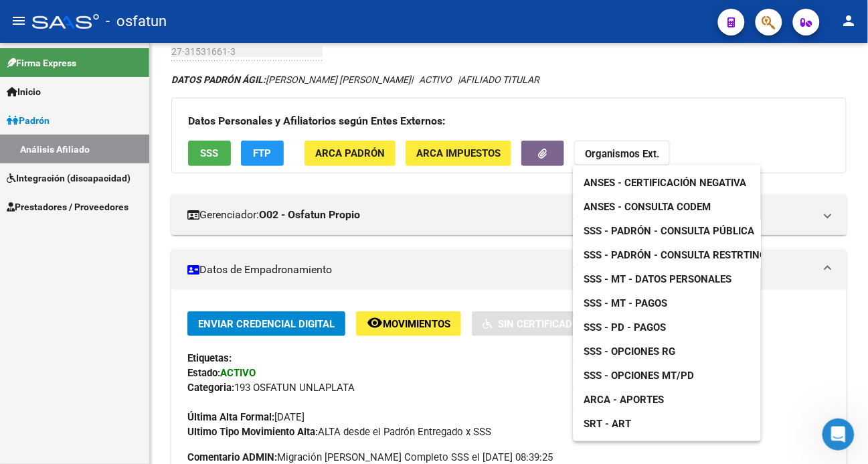 This screenshot has width=868, height=464. What do you see at coordinates (626, 304) in the screenshot?
I see `a: SSS - MT - Pagos` at bounding box center [626, 304].